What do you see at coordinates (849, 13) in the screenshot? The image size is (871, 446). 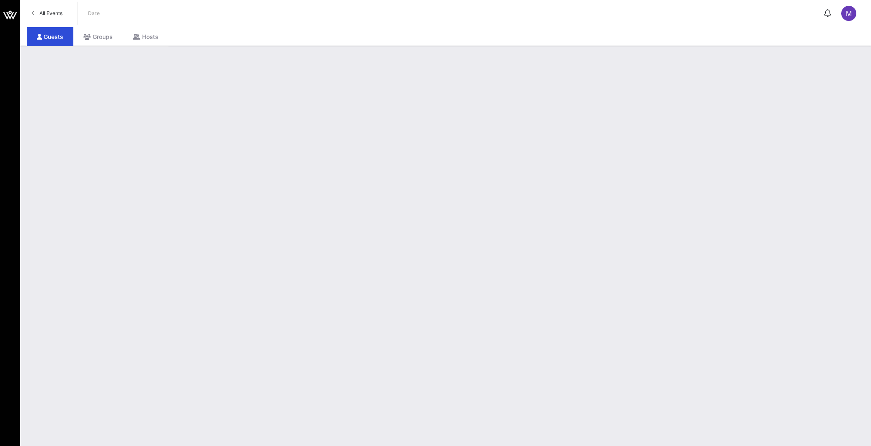 I see `div: M` at bounding box center [849, 13].